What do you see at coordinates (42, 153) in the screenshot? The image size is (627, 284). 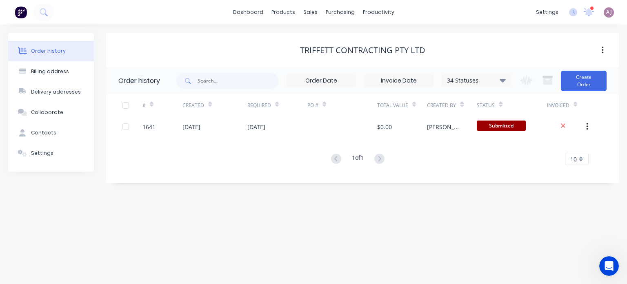 I see `div: Settings` at bounding box center [42, 153].